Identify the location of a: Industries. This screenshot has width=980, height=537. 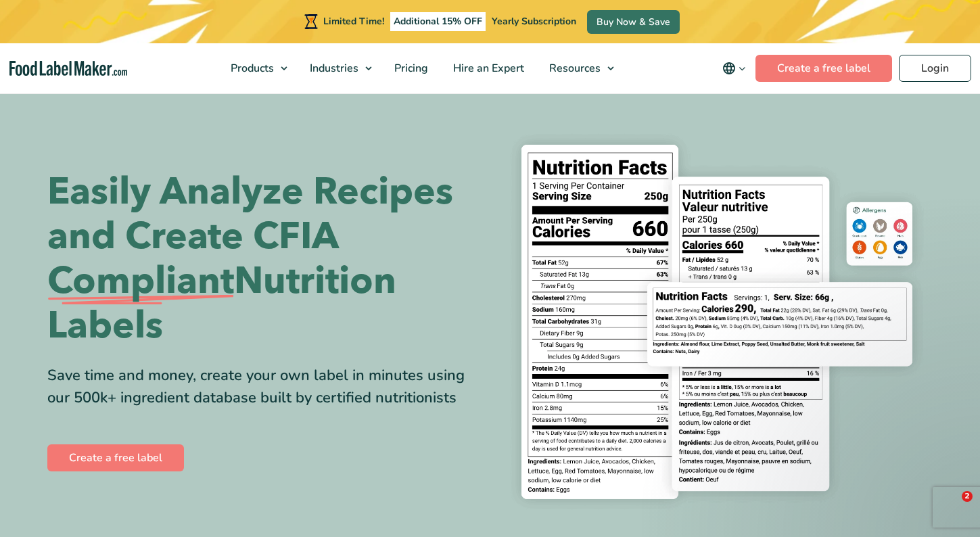
(338, 68).